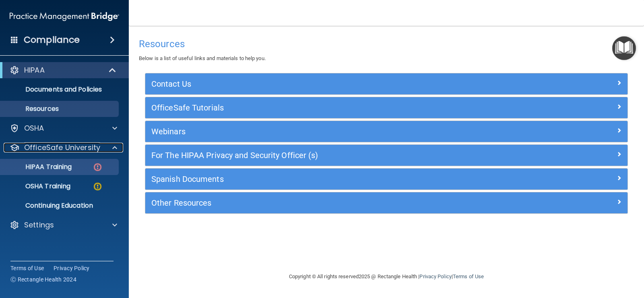 This screenshot has height=298, width=644. Describe the element at coordinates (326, 131) in the screenshot. I see `h5: Webinars` at that location.